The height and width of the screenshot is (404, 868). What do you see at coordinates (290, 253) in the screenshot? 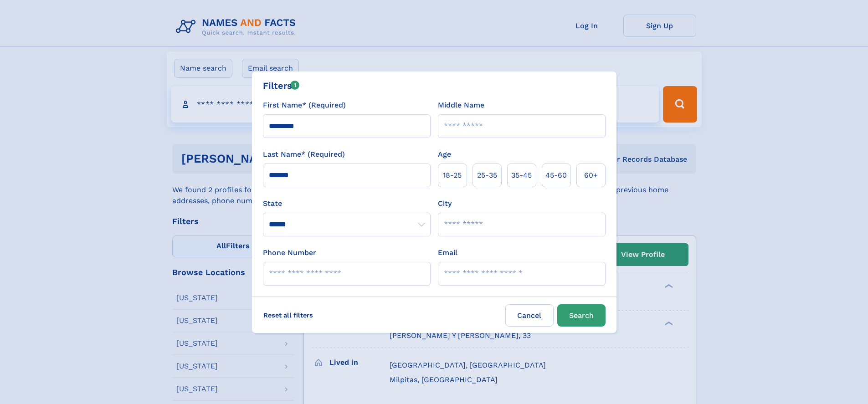
I see `label: Phone Number` at bounding box center [290, 253].